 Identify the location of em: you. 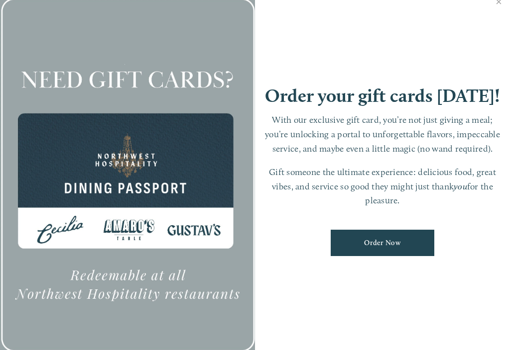
(460, 186).